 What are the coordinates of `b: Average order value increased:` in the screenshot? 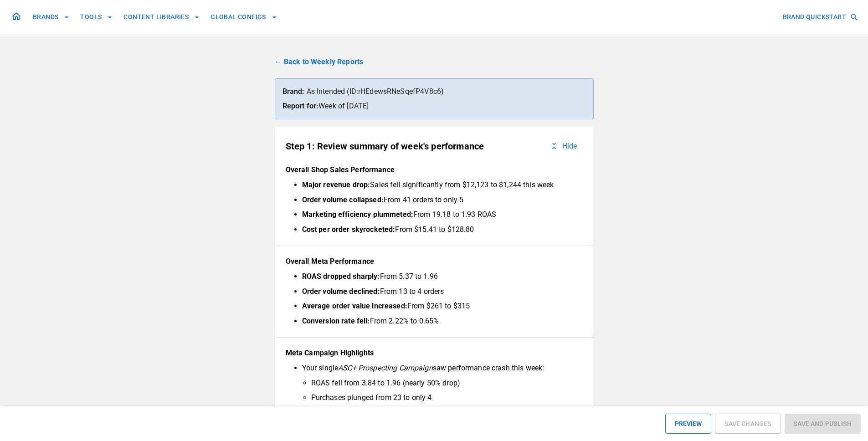 It's located at (355, 306).